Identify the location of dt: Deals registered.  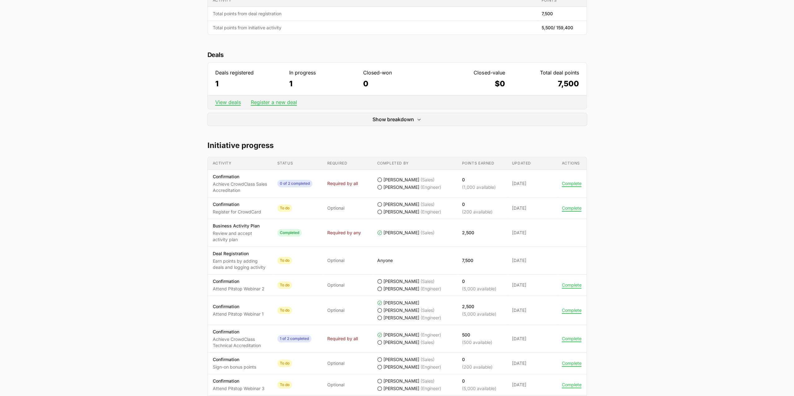
(249, 73).